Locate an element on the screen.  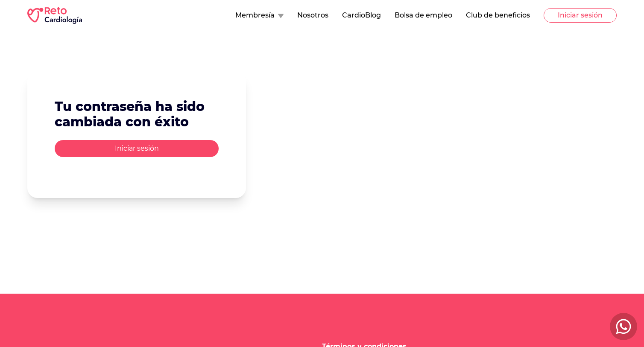
a: Nosotros is located at coordinates (313, 15).